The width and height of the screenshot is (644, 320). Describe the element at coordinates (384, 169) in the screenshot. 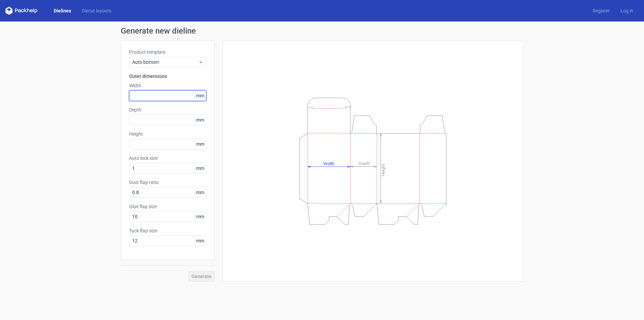

I see `tspan: Height` at that location.